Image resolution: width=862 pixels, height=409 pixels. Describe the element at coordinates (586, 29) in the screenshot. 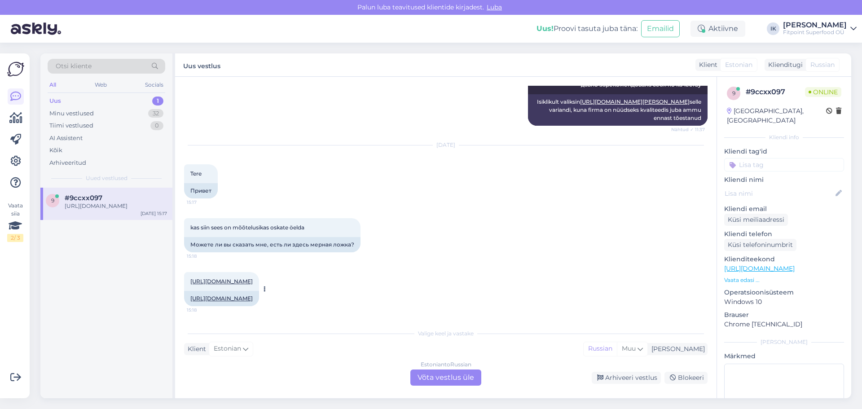

I see `div: Proovi tasuta juba täna:` at that location.